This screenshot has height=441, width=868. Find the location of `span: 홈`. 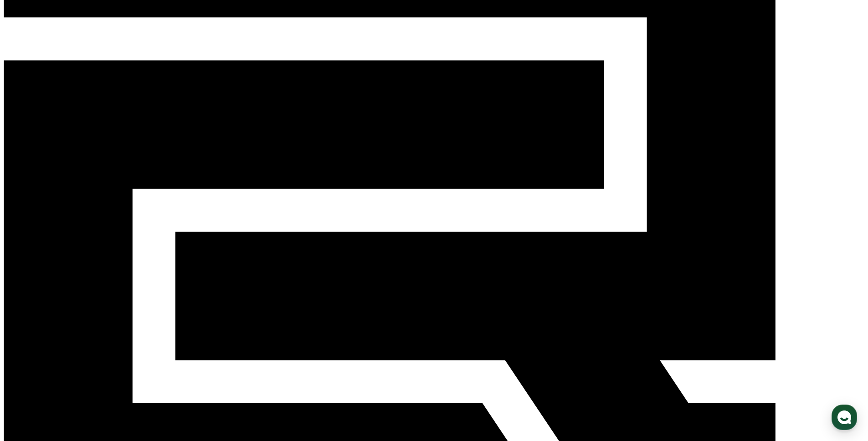

span: 홈 is located at coordinates (31, 306).